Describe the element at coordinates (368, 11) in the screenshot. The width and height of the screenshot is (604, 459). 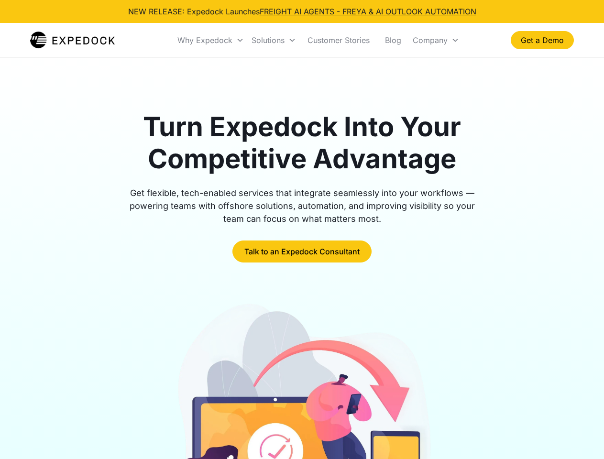
I see `a: FREIGHT AI AGENTS - FREYA & AI OUTLOOK AUTOMATION` at that location.